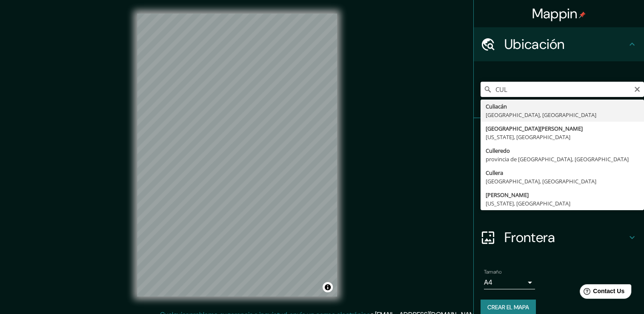 The height and width of the screenshot is (314, 644). What do you see at coordinates (566, 237) in the screenshot?
I see `h4: Frontera` at bounding box center [566, 237].